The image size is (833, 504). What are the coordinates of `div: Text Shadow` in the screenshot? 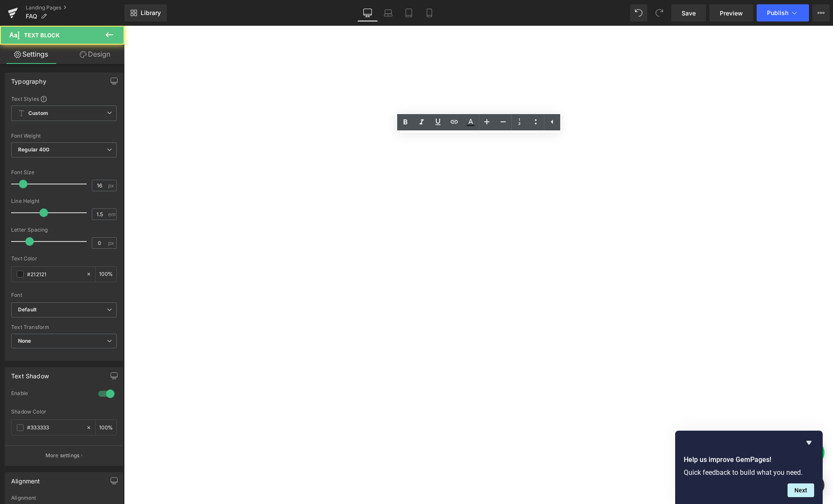 It's located at (30, 373).